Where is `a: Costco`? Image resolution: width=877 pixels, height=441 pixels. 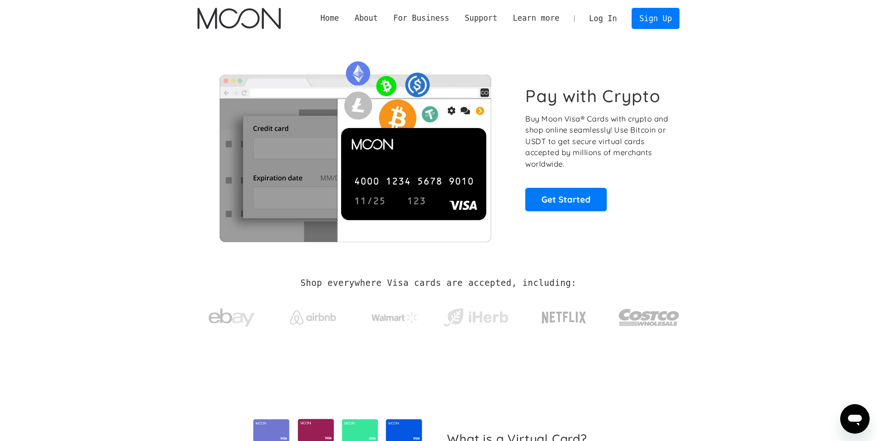
a: Costco is located at coordinates (649, 315).